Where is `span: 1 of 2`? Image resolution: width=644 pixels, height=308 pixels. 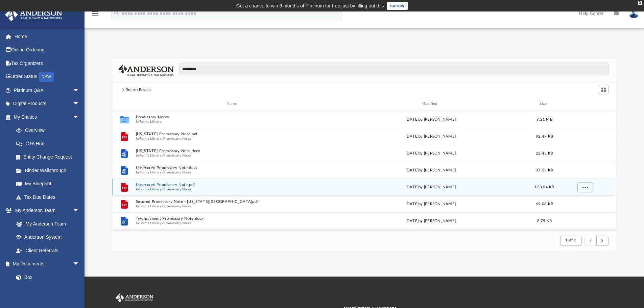 span: 1 of 2 is located at coordinates (571, 240).